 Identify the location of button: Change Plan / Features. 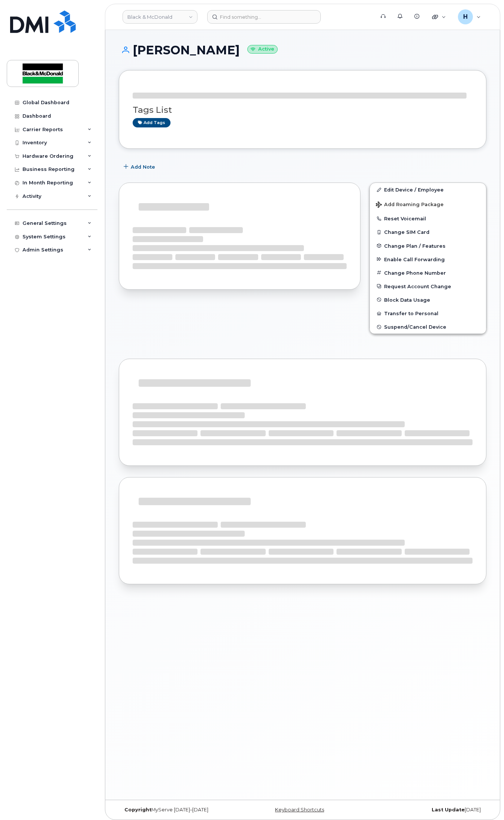
(428, 246).